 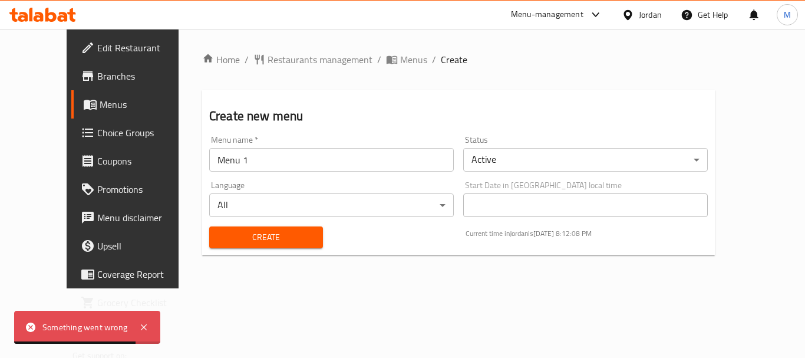 What do you see at coordinates (547, 15) in the screenshot?
I see `div: Menu-management` at bounding box center [547, 15].